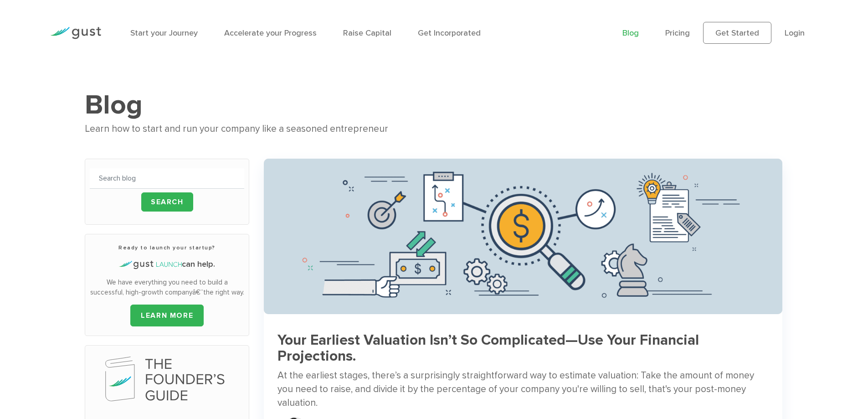 The height and width of the screenshot is (419, 868). Describe the element at coordinates (76, 33) in the screenshot. I see `img: Gust Logo` at that location.